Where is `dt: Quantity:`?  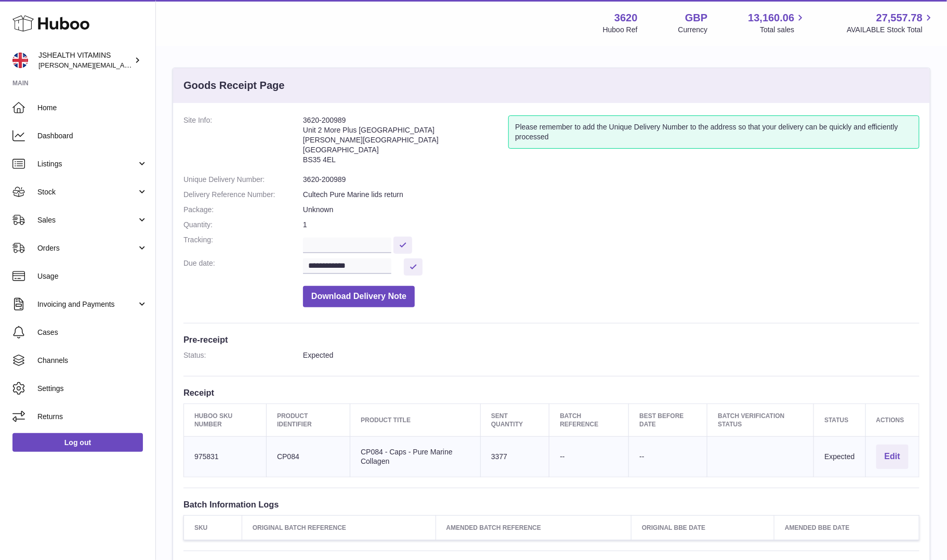 dt: Quantity: is located at coordinates (243, 225).